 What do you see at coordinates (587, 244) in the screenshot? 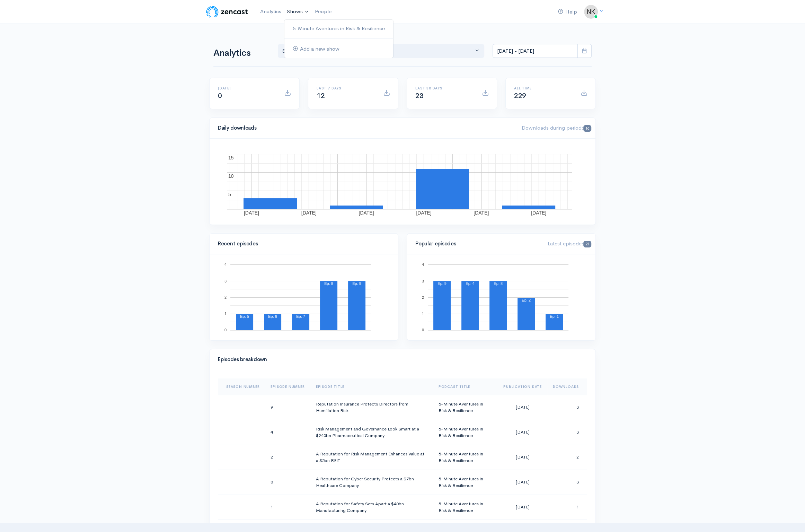
I see `span: 21` at bounding box center [587, 244].